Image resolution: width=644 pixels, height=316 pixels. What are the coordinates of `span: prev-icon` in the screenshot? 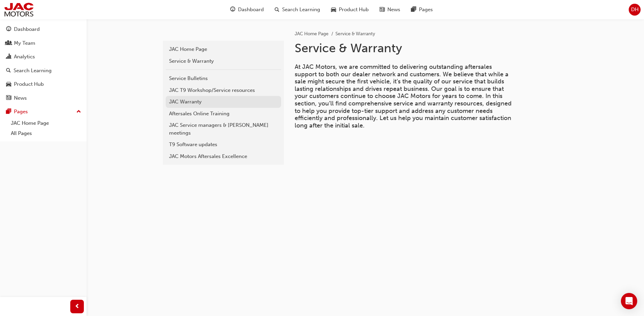 It's located at (77, 306).